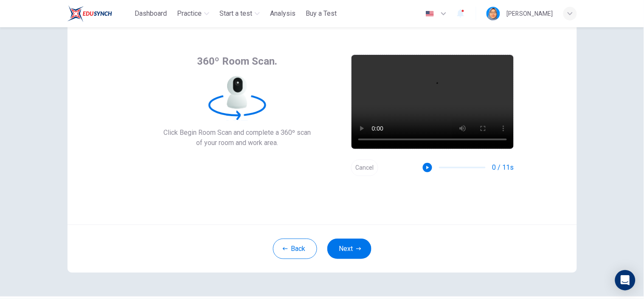 The width and height of the screenshot is (644, 299). What do you see at coordinates (283, 13) in the screenshot?
I see `button: Analysis` at bounding box center [283, 13].